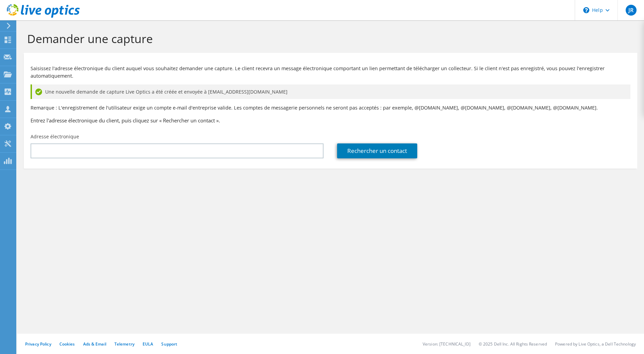 This screenshot has width=644, height=354. I want to click on a: EULA, so click(148, 344).